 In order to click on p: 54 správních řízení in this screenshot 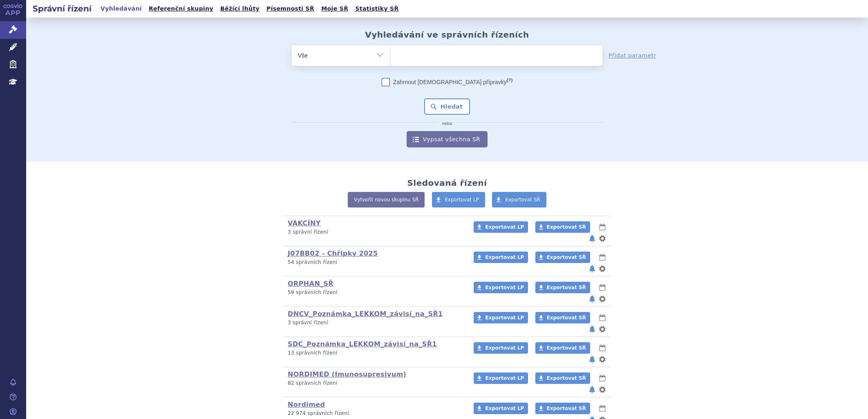, I will do `click(375, 262)`.